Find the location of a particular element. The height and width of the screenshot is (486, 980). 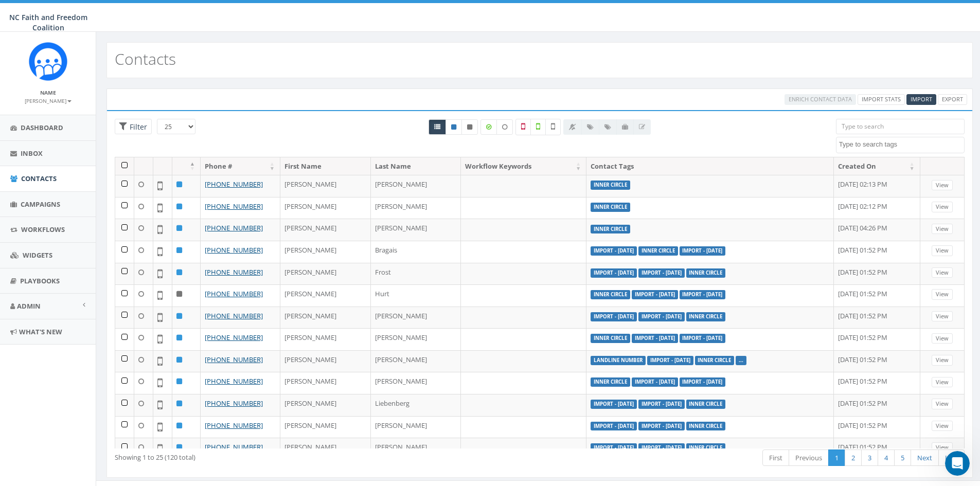

th: Created On: activate to sort column ascending is located at coordinates (877, 166).